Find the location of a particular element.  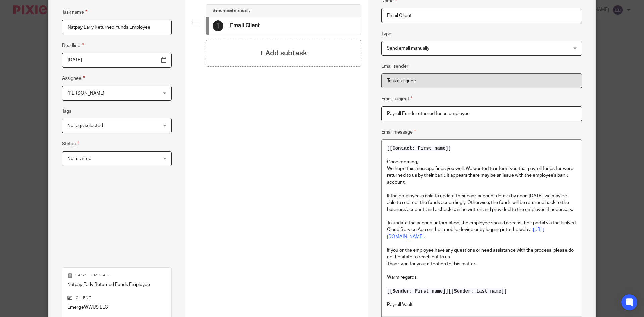

label: Email sender is located at coordinates (395, 66).